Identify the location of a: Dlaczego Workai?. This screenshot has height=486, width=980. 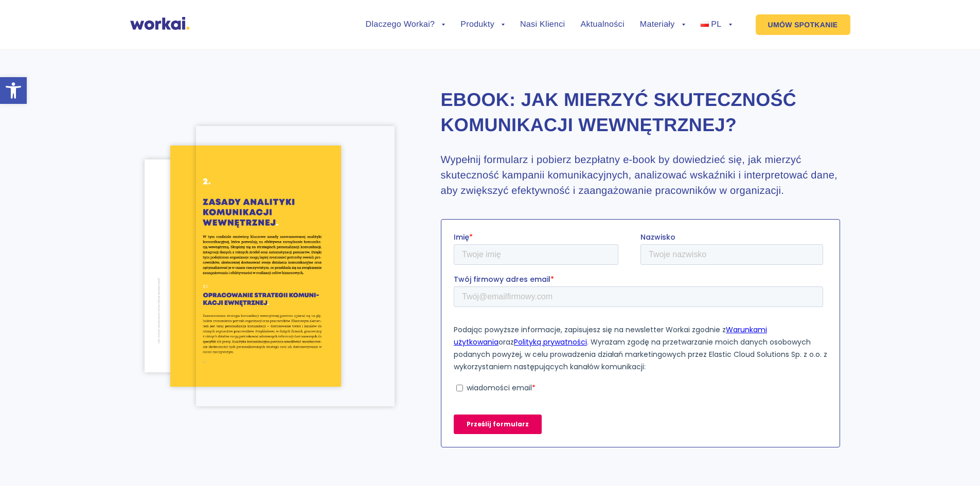
(405, 25).